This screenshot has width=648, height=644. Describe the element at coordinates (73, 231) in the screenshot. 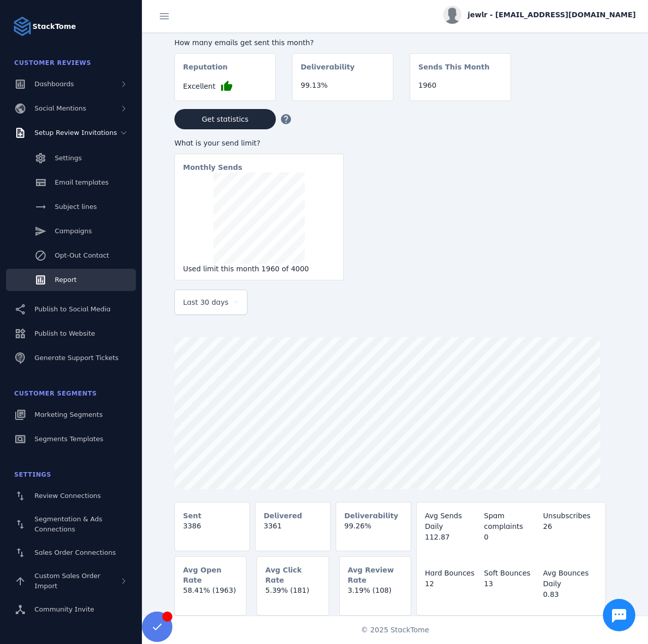

I see `span: Campaigns` at that location.